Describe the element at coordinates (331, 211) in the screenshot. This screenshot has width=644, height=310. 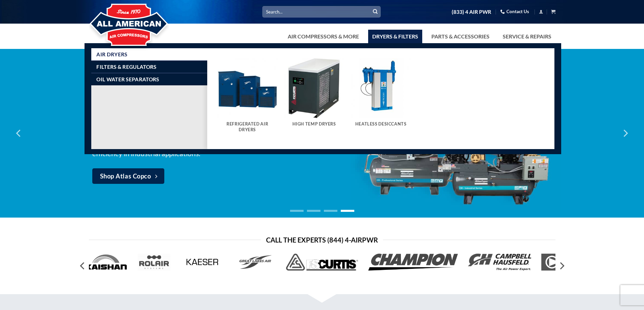
I see `li: Page dot 3` at that location.